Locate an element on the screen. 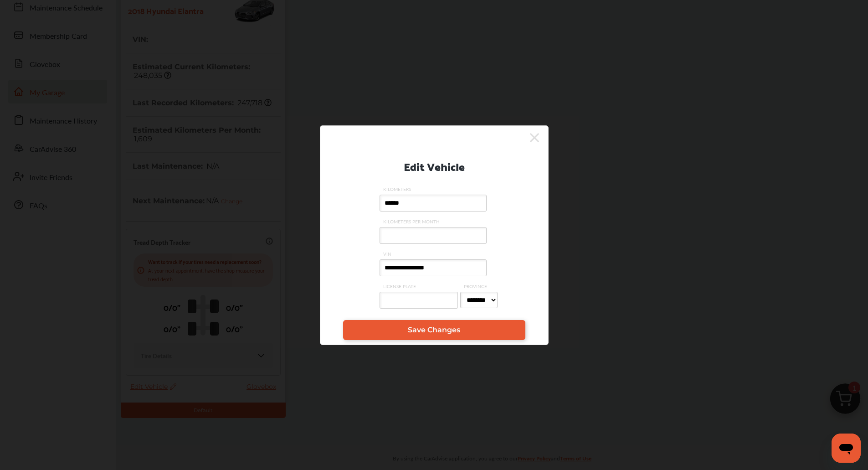 This screenshot has height=470, width=868. span: Save Changes is located at coordinates (434, 330).